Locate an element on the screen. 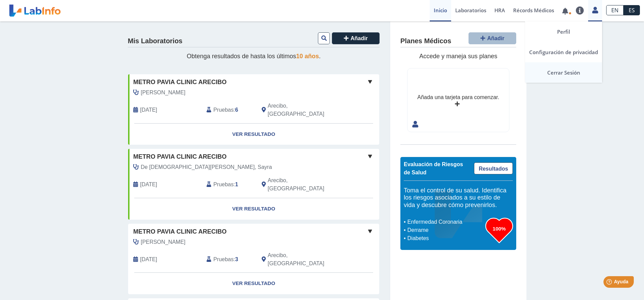  span: HRA is located at coordinates (500, 10).